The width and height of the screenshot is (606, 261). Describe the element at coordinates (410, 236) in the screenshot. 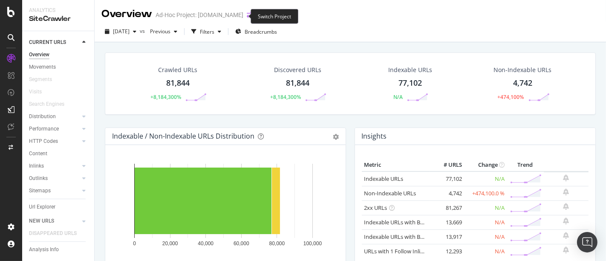

I see `a: Indexable URLs with Bad Description` at that location.